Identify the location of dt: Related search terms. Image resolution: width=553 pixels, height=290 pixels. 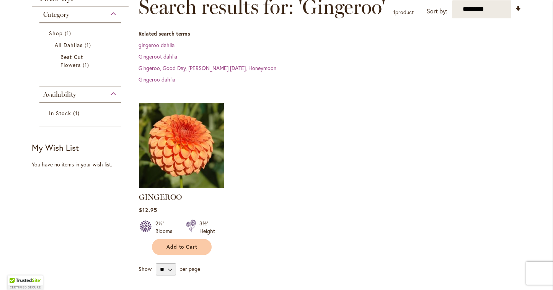
(330, 34).